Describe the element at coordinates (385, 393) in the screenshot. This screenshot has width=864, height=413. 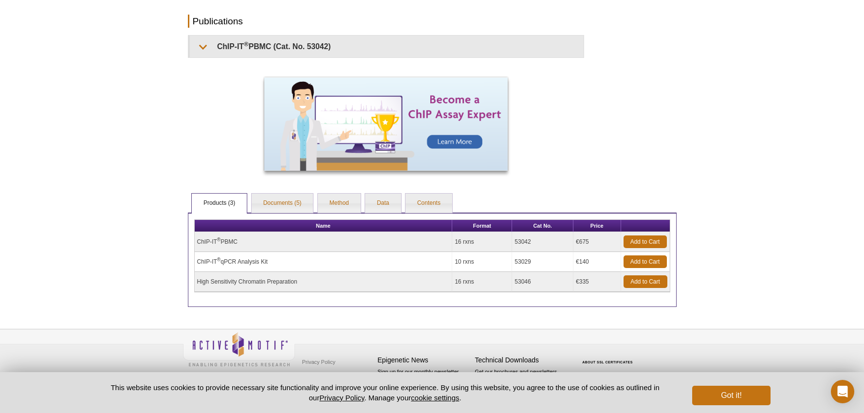
I see `p: This website uses cookies to provide necessary site functionality and improve your online experie...` at that location.